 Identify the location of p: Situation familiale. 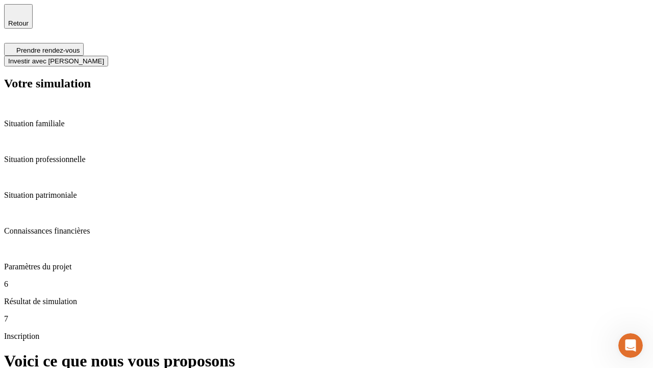
(327, 124).